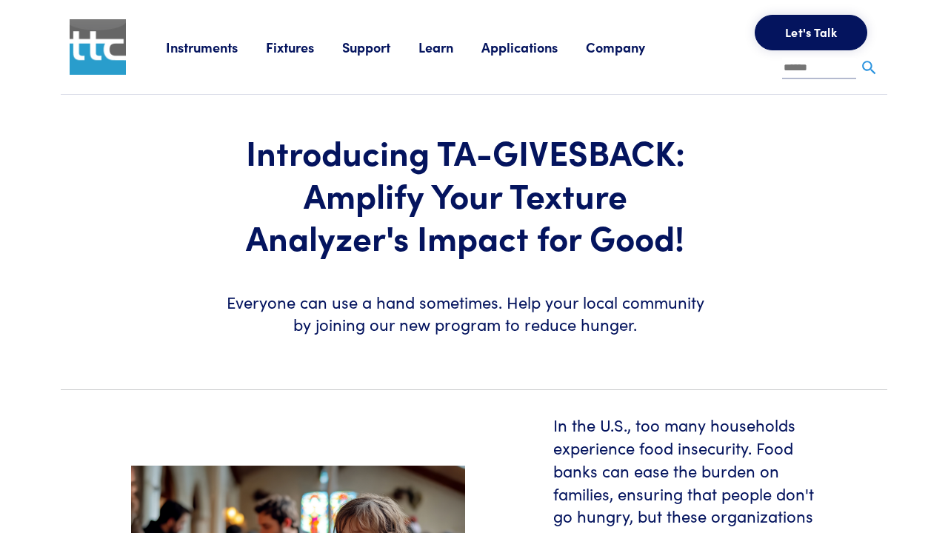 This screenshot has width=948, height=533. Describe the element at coordinates (465, 194) in the screenshot. I see `h1: Introducing TA-GIVESBACK: Amplify Your Texture Analyzer's Impact for Good!` at that location.